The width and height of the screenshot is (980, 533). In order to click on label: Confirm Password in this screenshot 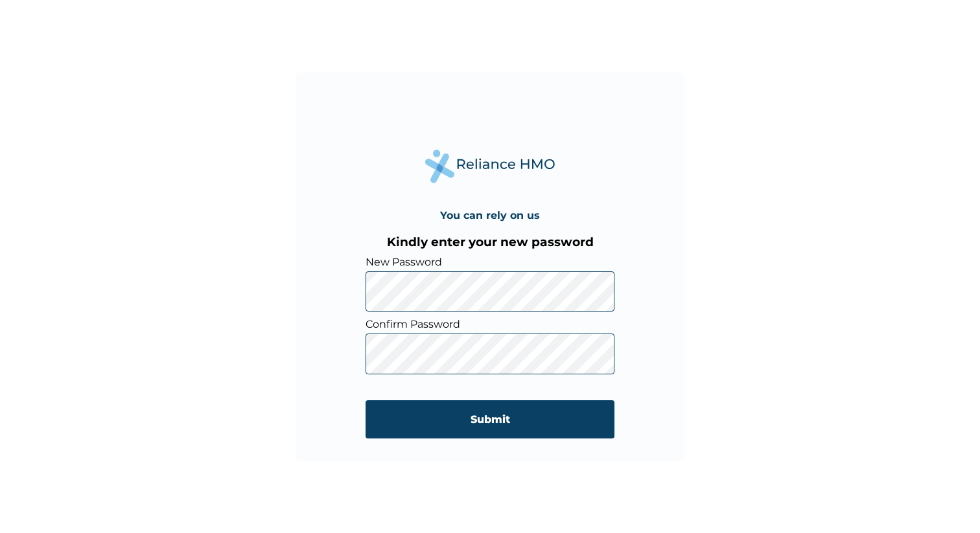, I will do `click(490, 324)`.